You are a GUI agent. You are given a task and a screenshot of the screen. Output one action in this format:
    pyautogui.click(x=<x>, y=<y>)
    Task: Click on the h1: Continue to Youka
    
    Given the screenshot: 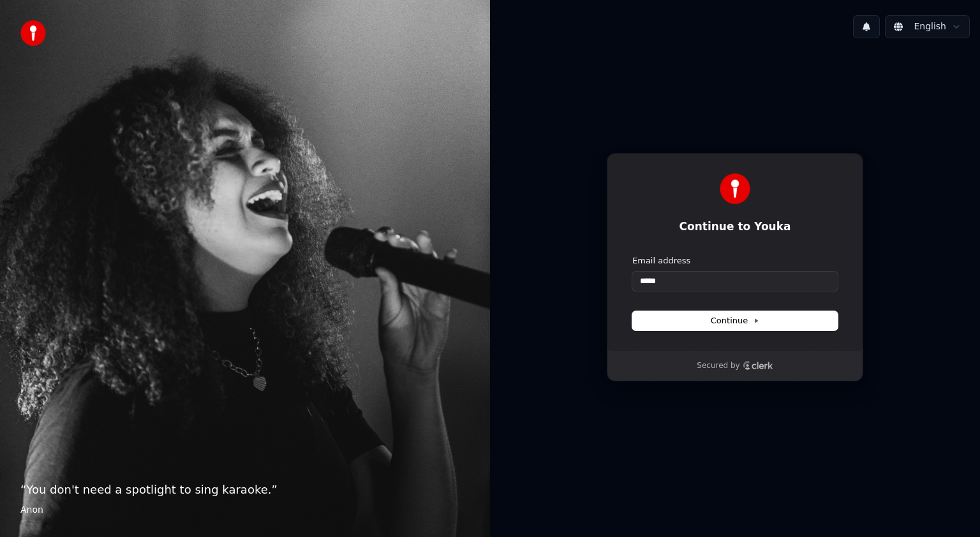 What is the action you would take?
    pyautogui.click(x=735, y=227)
    